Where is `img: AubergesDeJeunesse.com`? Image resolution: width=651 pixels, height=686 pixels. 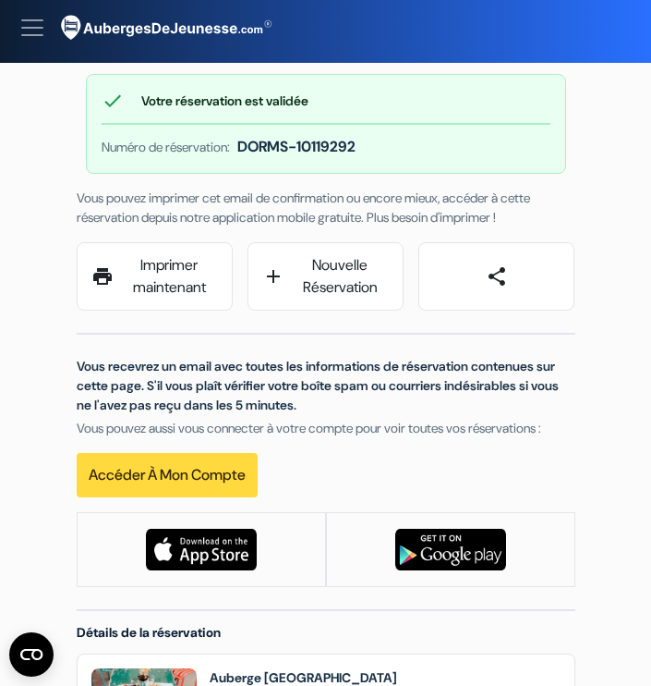
img: AubergesDeJeunesse.com is located at coordinates (164, 28).